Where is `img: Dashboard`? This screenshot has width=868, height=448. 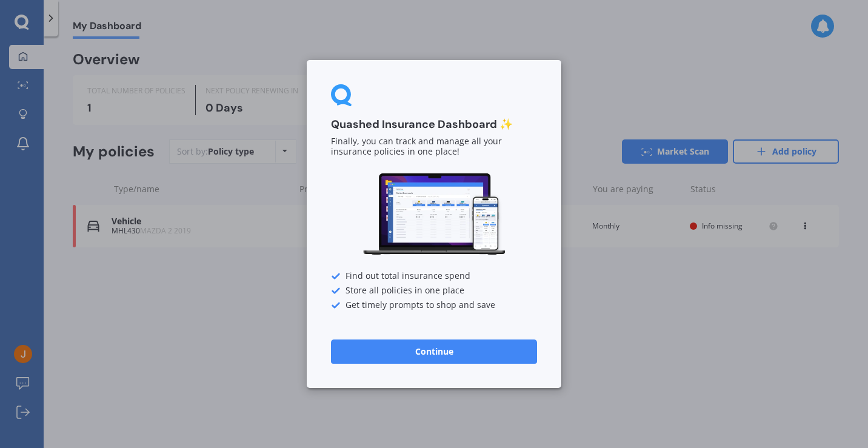
img: Dashboard is located at coordinates (434, 214).